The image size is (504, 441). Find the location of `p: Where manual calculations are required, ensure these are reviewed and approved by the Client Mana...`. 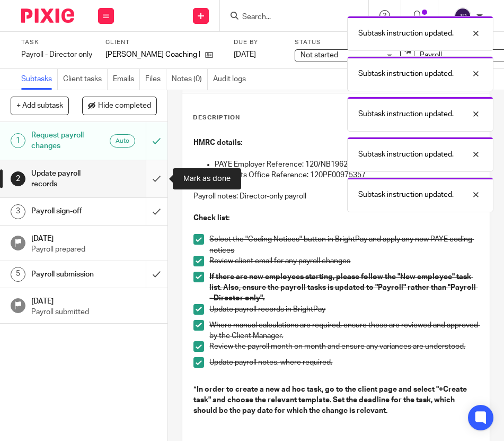

p: Where manual calculations are required, ensure these are reviewed and approved by the Client Mana... is located at coordinates (343, 331).